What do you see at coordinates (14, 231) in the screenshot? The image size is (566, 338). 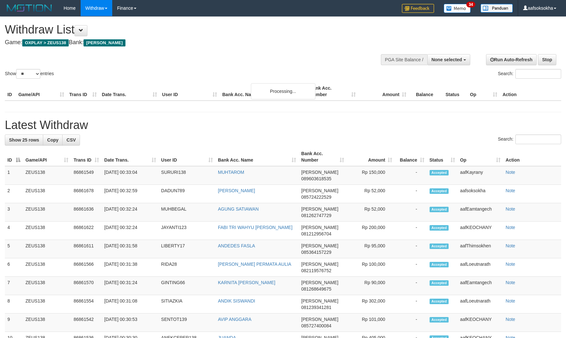 I see `td: 4` at bounding box center [14, 231].